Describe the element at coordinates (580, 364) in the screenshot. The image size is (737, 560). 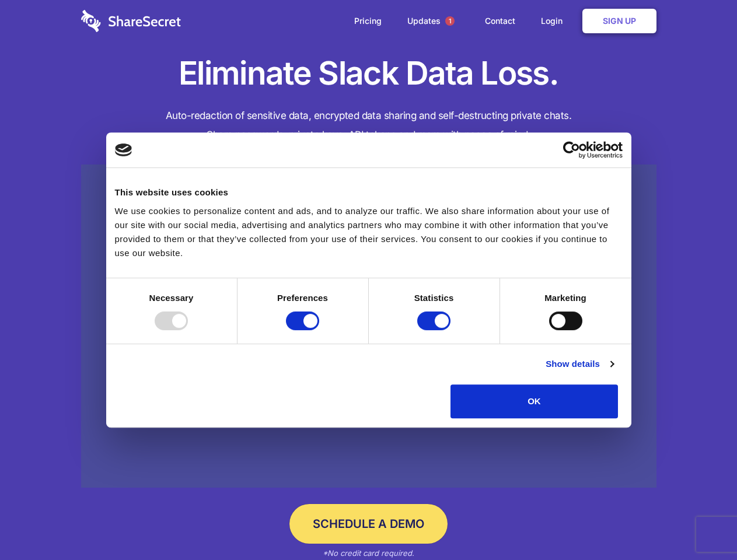
I see `a: Show details` at that location.